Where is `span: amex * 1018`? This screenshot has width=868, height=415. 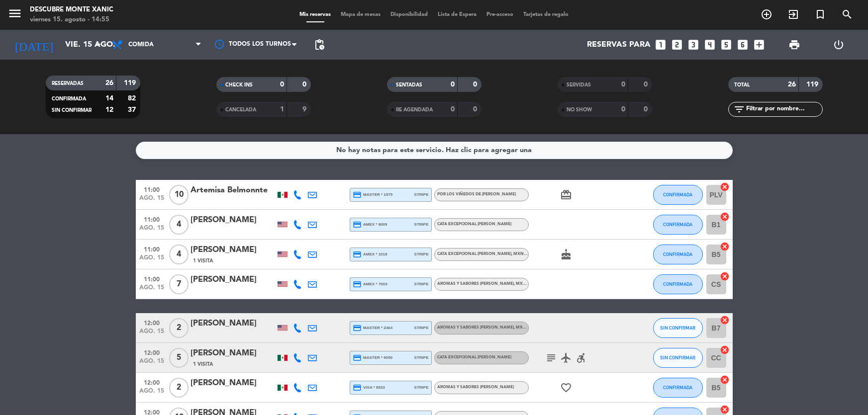 span: amex * 1018 is located at coordinates (370, 255).